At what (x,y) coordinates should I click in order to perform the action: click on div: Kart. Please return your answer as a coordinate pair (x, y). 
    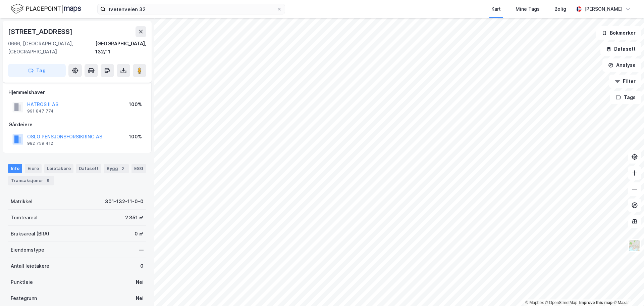
    Looking at the image, I should click on (497, 9).